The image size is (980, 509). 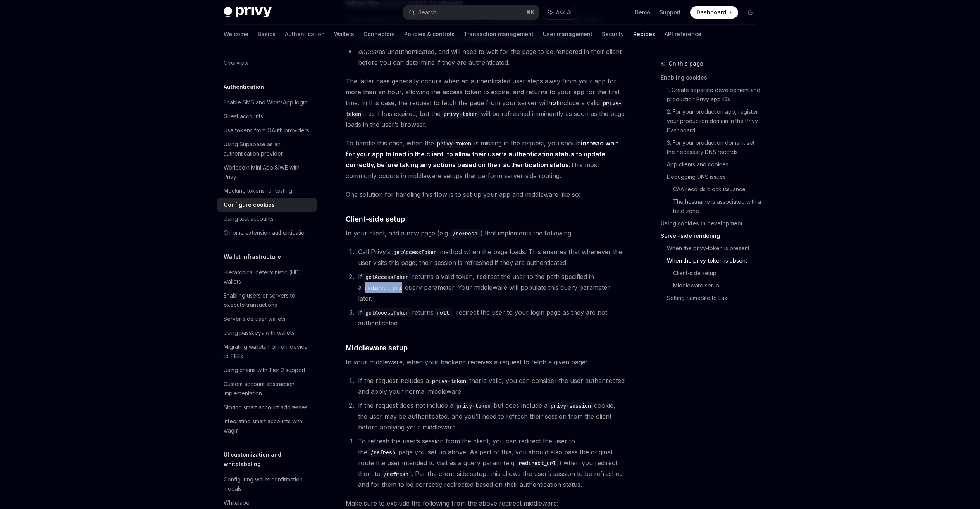 I want to click on strong: instead wait for your app to load in the client, to allow their user’s authentication status to u..., so click(x=482, y=154).